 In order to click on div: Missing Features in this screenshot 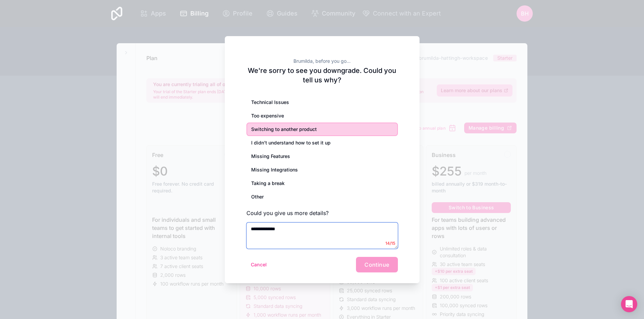, I will do `click(322, 156)`.